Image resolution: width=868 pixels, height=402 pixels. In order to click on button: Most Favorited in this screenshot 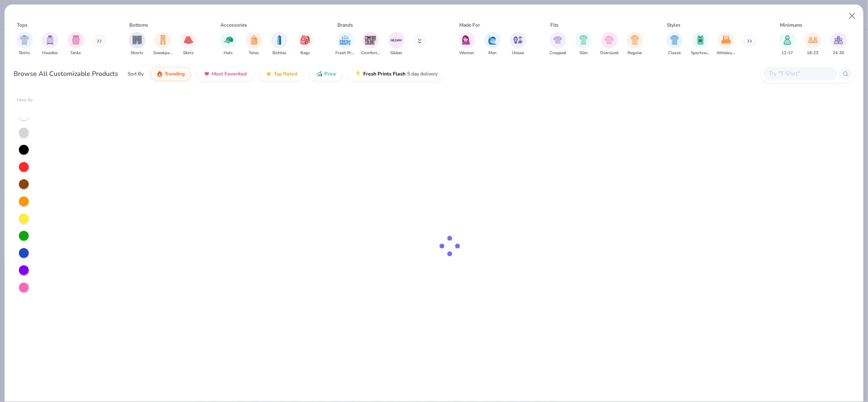, I will do `click(225, 74)`.